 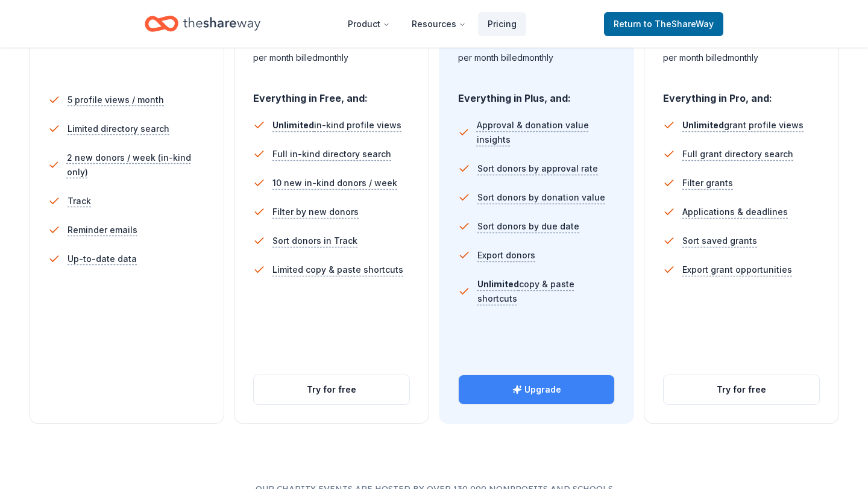 What do you see at coordinates (102, 258) in the screenshot?
I see `span: Up-to-date data` at bounding box center [102, 258].